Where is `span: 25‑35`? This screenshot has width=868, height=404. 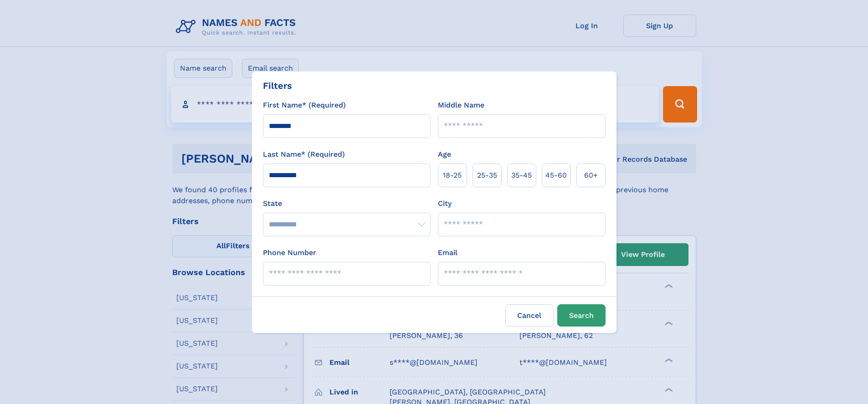 span: 25‑35 is located at coordinates (487, 175).